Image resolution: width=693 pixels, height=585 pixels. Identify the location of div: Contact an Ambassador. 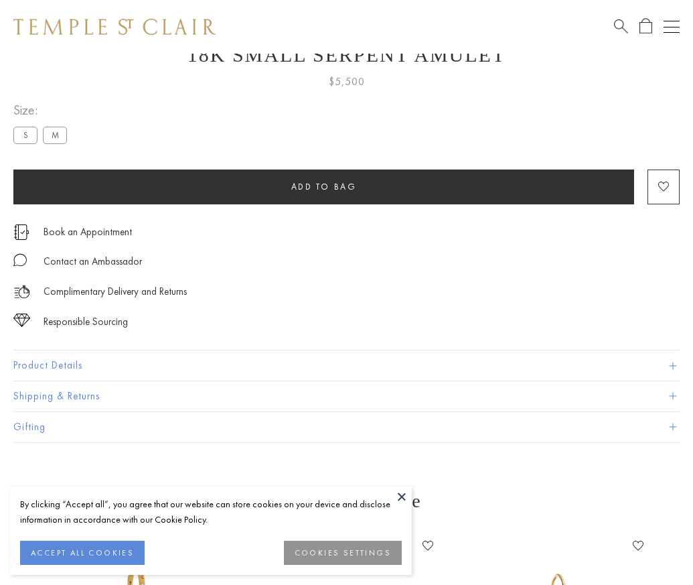
(92, 261).